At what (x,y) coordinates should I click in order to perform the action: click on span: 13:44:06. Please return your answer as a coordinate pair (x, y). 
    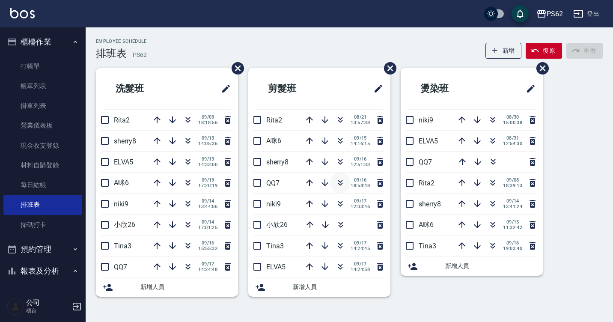
    Looking at the image, I should click on (208, 206).